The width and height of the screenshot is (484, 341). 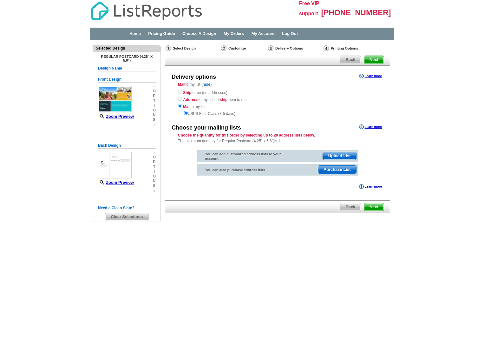 What do you see at coordinates (127, 58) in the screenshot?
I see `h4: Regular Postcard (4.25" x 5.6")` at bounding box center [127, 58].